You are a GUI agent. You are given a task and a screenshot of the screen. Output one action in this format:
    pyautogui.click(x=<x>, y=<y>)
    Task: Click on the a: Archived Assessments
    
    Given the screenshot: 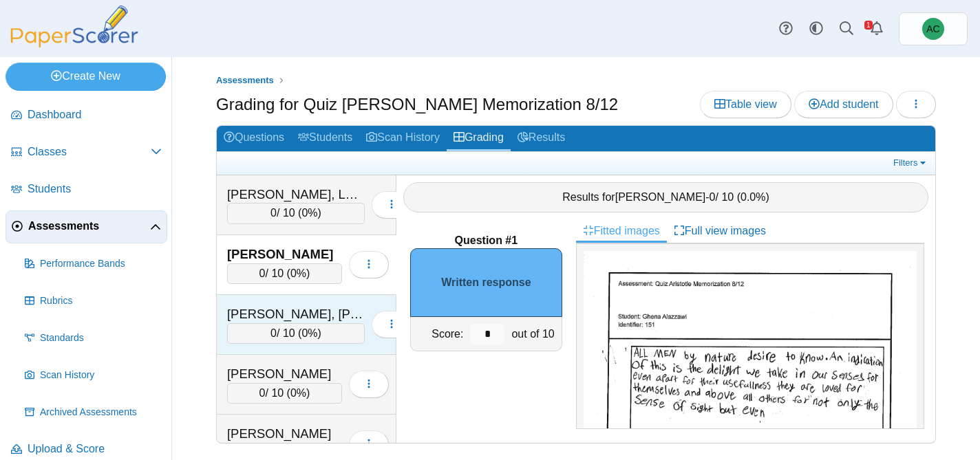 What is the action you would take?
    pyautogui.click(x=93, y=412)
    